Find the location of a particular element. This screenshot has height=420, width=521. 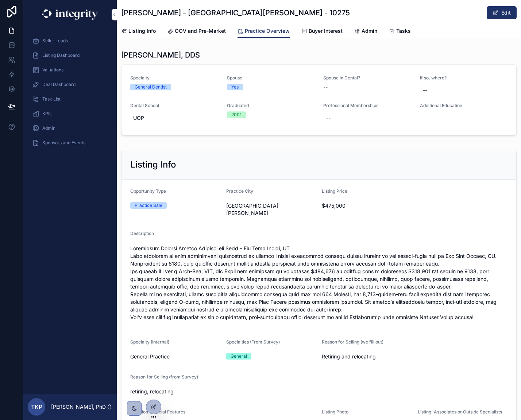

a: Buyer Interest is located at coordinates (321, 32).